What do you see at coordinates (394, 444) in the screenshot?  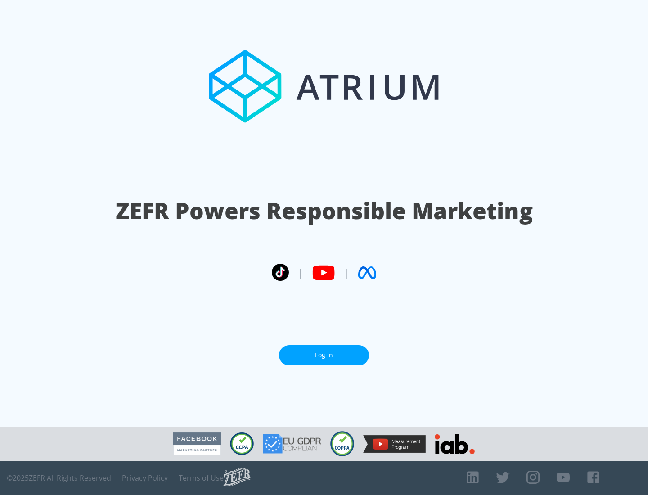 I see `img: YouTube Measurement Program` at bounding box center [394, 444].